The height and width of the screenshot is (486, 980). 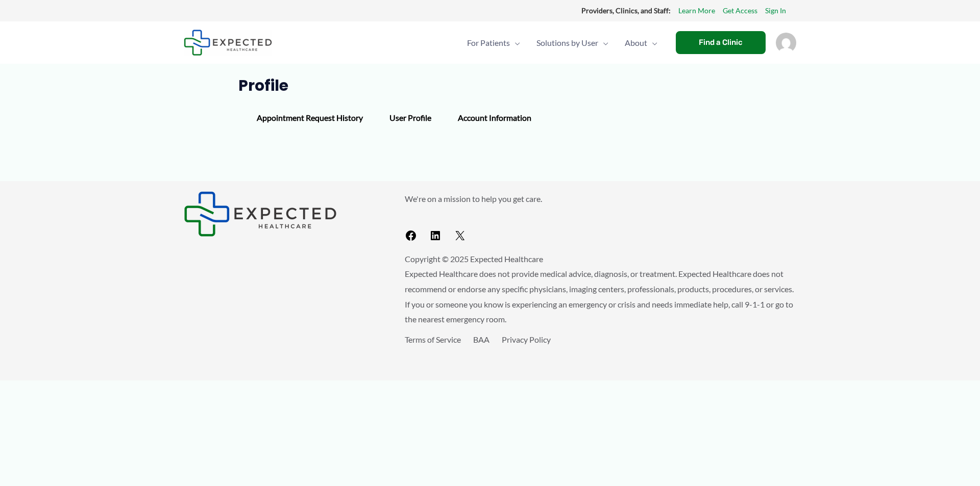 What do you see at coordinates (697, 10) in the screenshot?
I see `a: Learn More` at bounding box center [697, 10].